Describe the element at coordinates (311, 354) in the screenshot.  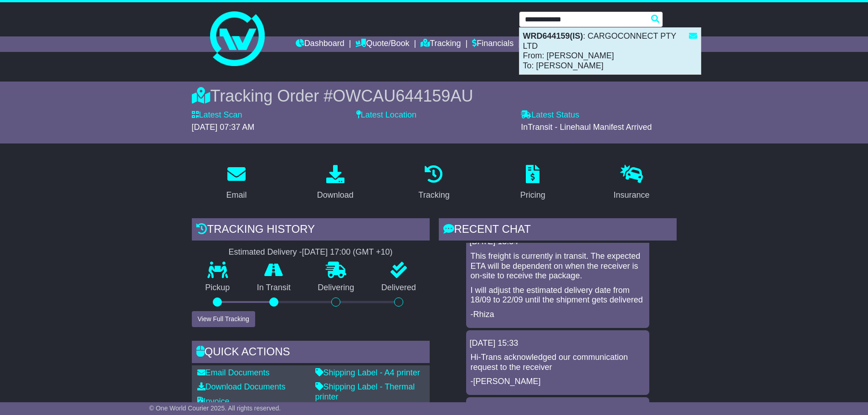
I see `div: Quick Actions` at that location.